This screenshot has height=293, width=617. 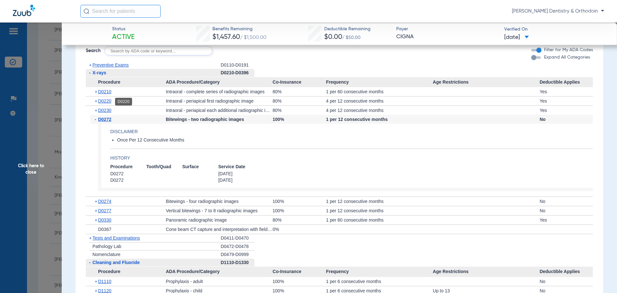 What do you see at coordinates (107, 246) in the screenshot?
I see `span: Pathology Lab` at bounding box center [107, 246].